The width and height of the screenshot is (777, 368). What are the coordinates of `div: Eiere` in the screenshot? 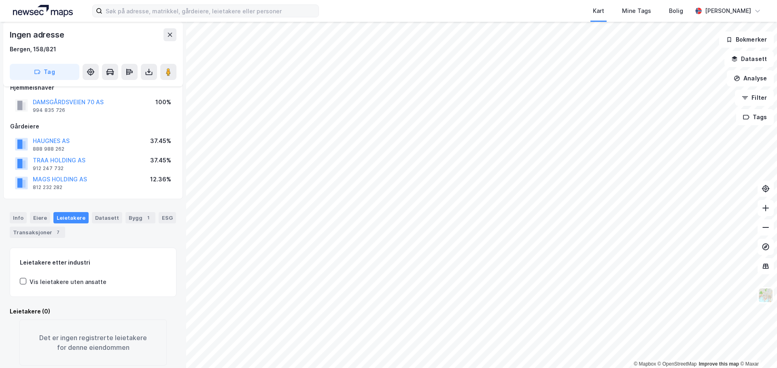 It's located at (40, 218).